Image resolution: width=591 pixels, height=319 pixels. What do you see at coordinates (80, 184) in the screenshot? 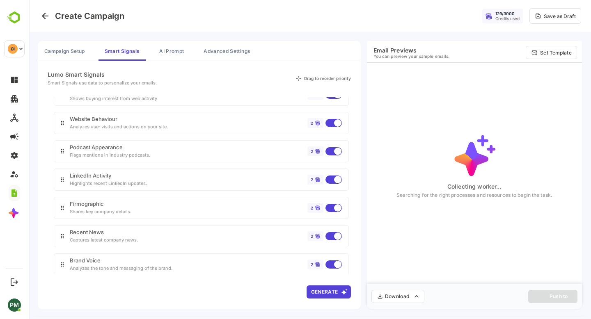
I see `div: Highlights recent LinkedIn updates.` at bounding box center [80, 184].